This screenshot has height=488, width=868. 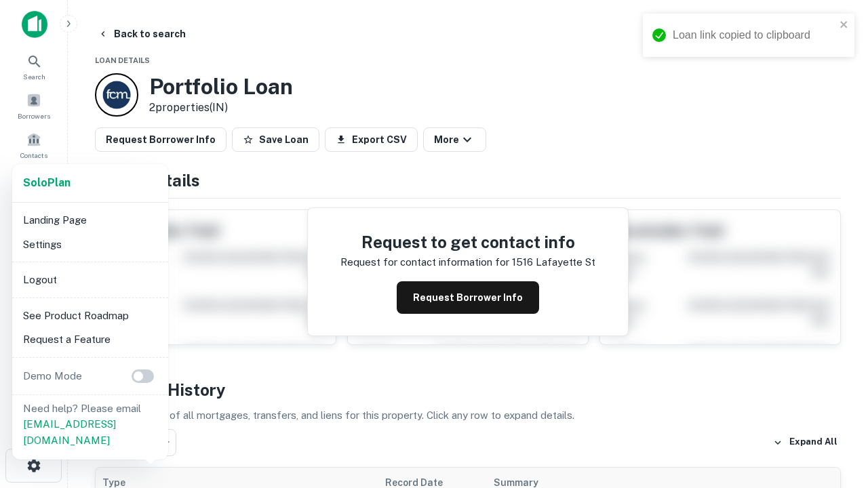 What do you see at coordinates (834, 412) in the screenshot?
I see `div: Chat Widget` at bounding box center [834, 412].